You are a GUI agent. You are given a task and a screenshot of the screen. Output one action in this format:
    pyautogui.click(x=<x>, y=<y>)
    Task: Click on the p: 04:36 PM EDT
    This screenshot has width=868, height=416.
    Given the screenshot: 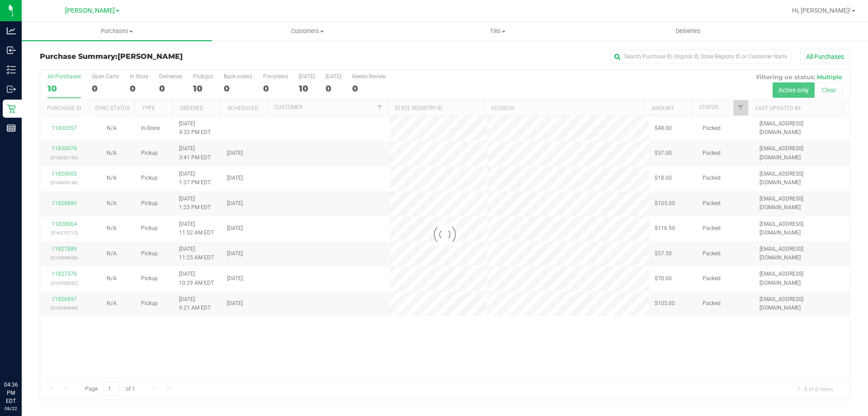 What is the action you would take?
    pyautogui.click(x=11, y=393)
    